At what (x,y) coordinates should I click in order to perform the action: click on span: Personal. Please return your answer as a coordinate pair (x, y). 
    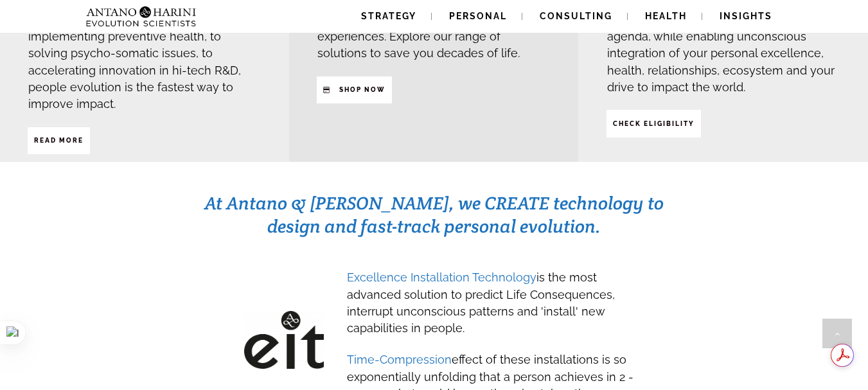
    Looking at the image, I should click on (478, 16).